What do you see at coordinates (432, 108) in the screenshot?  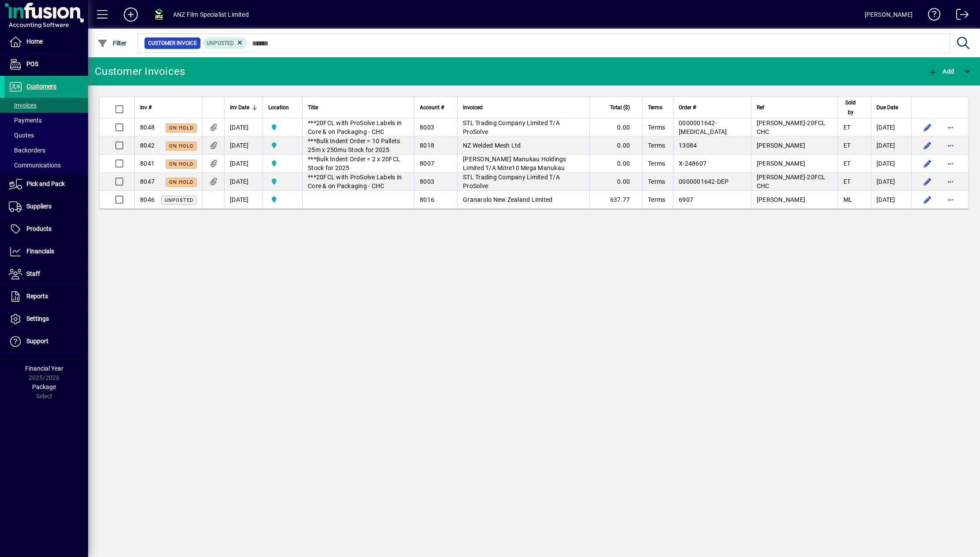 I see `span: Account #` at bounding box center [432, 108].